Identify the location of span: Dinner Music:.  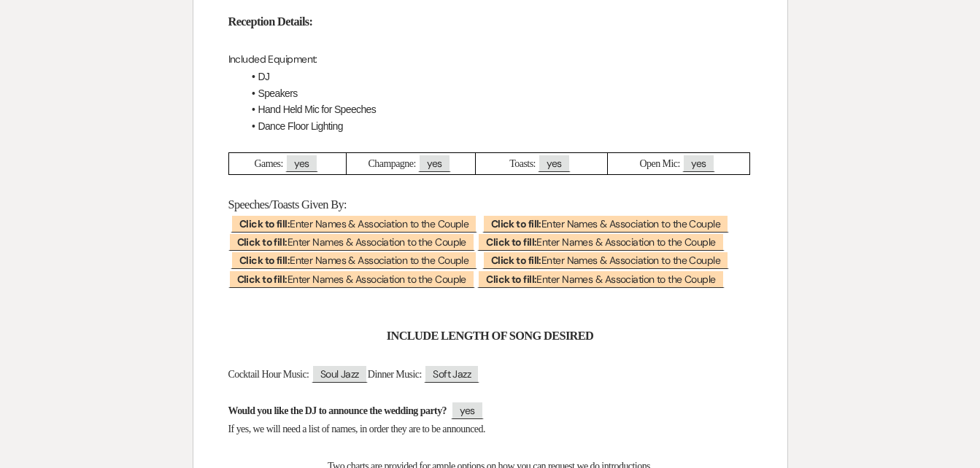
(395, 374).